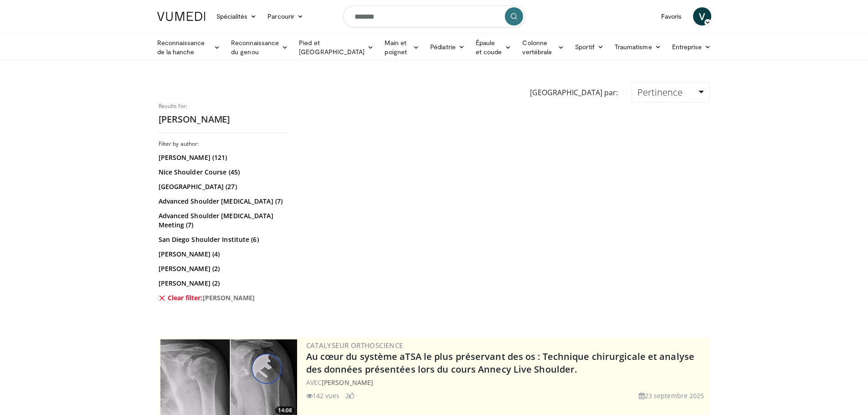 The width and height of the screenshot is (868, 415). What do you see at coordinates (188, 47) in the screenshot?
I see `a: Reconnaissance de la hanche` at bounding box center [188, 47].